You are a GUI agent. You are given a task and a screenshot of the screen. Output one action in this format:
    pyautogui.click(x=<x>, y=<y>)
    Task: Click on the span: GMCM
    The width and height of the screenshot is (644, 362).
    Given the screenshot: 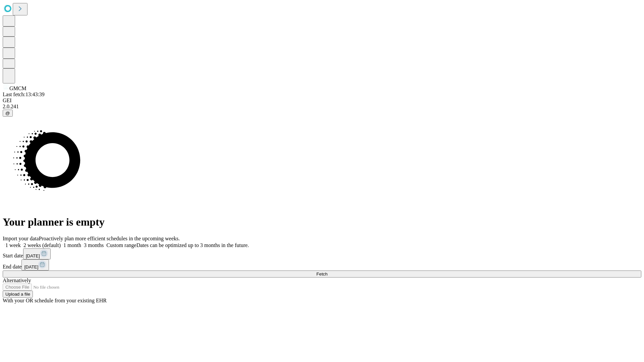 What is the action you would take?
    pyautogui.click(x=18, y=88)
    